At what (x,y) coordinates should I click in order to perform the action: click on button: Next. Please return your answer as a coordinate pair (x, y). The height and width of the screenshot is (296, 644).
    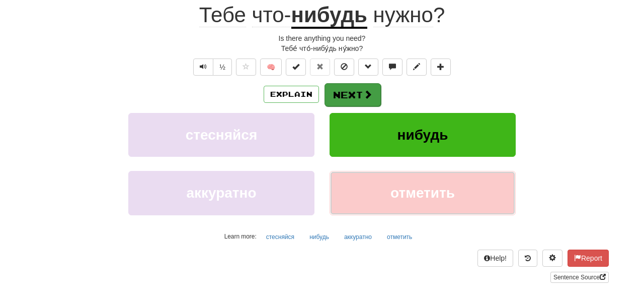
    Looking at the image, I should click on (353, 94).